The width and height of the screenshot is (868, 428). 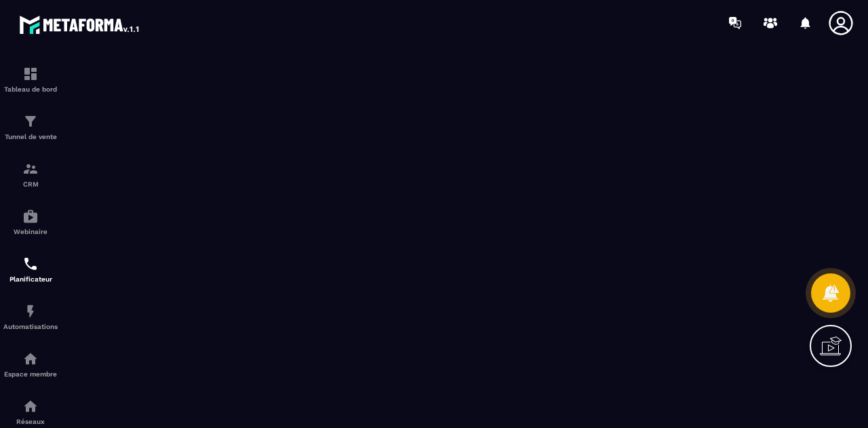 I want to click on p: Espace membre, so click(x=31, y=374).